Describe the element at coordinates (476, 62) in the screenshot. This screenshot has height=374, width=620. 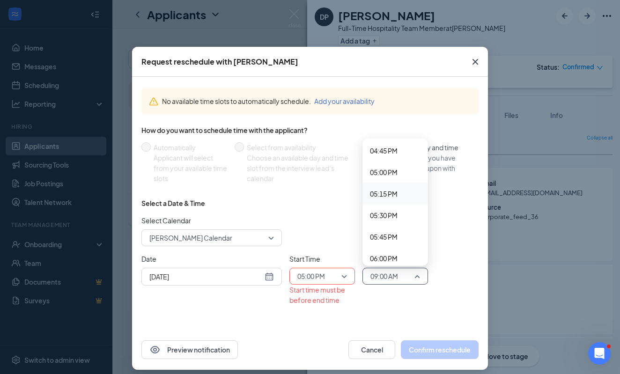
I see `svg: Cross` at that location.